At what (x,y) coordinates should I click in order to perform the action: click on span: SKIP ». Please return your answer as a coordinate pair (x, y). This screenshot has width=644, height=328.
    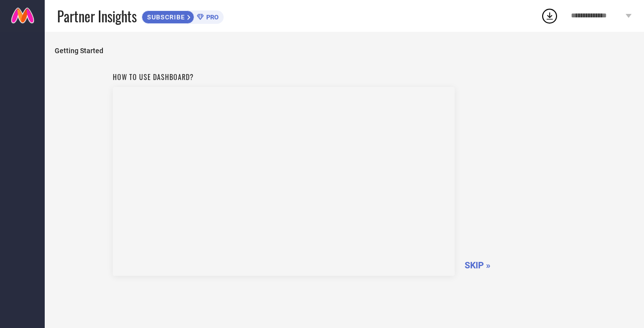
    Looking at the image, I should click on (478, 265).